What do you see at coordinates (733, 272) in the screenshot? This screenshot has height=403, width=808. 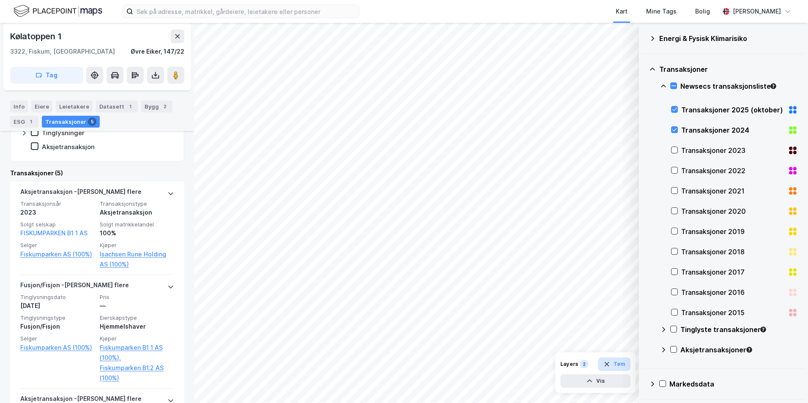 I see `div: Transaksjoner 2017` at bounding box center [733, 272].